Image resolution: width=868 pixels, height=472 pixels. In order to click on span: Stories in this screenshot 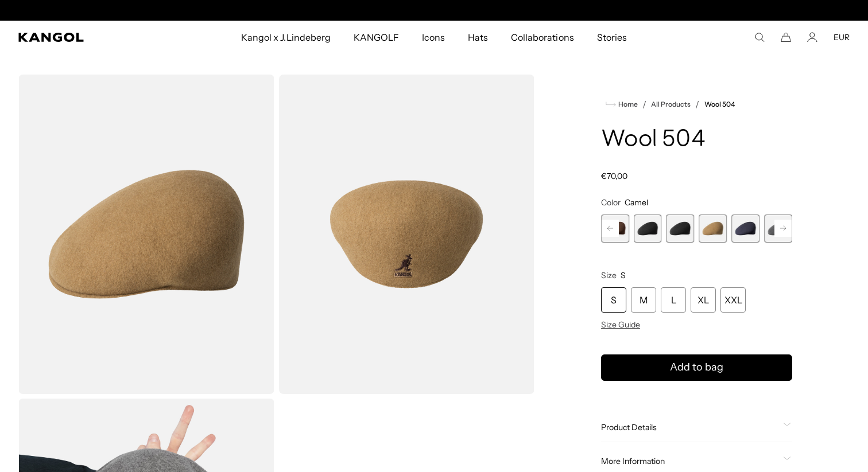, I will do `click(612, 38)`.